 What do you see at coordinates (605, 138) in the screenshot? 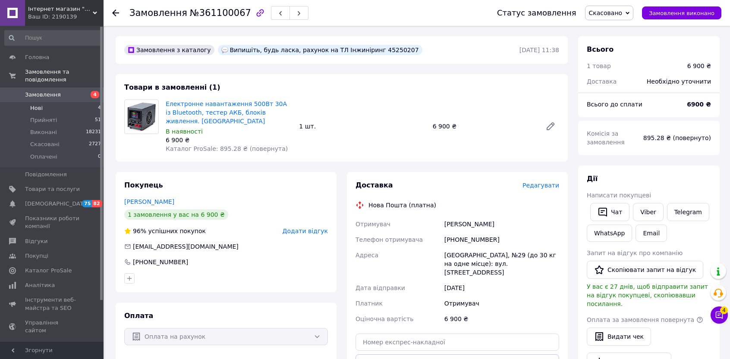
I see `span: Комісія за замовлення` at bounding box center [605, 138].